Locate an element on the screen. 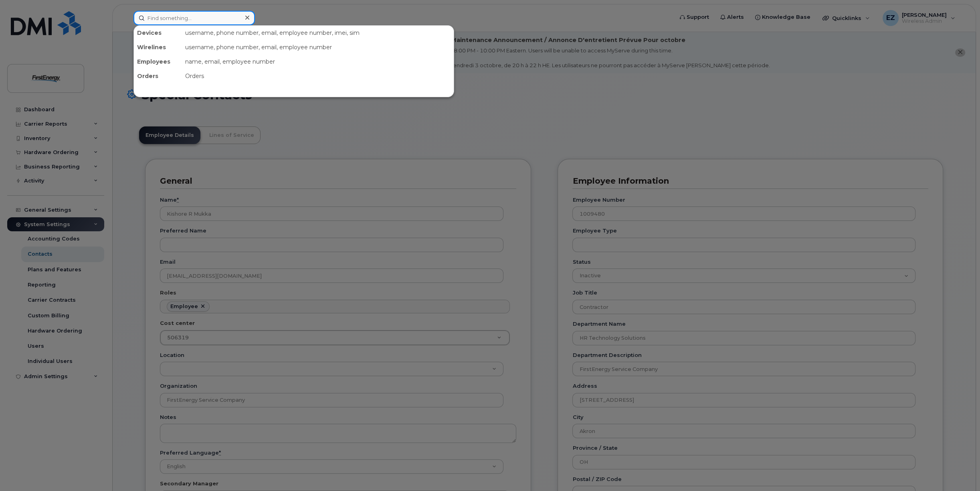 The image size is (980, 491). div: username, phone number, email, employee number, imei, sim is located at coordinates (318, 33).